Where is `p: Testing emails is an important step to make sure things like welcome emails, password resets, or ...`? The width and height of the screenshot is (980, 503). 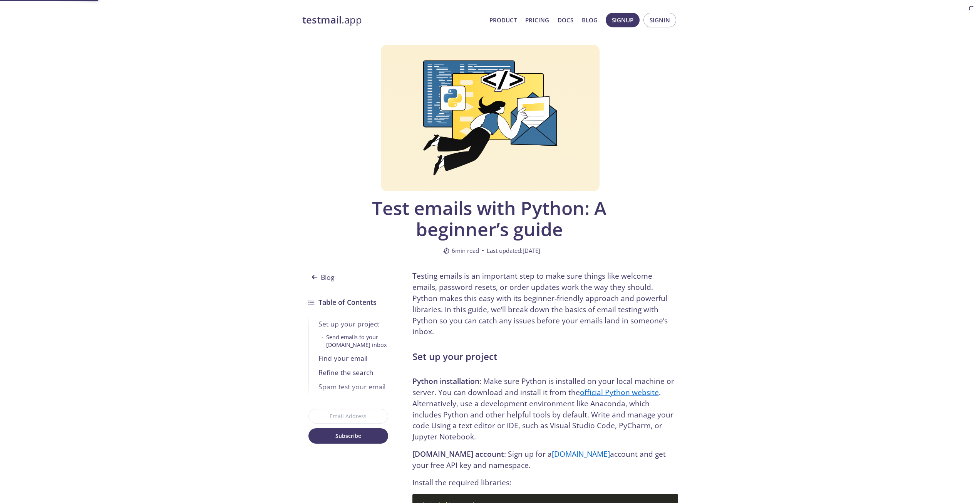 p: Testing emails is an important step to make sure things like welcome emails, password resets, or ... is located at coordinates (546, 304).